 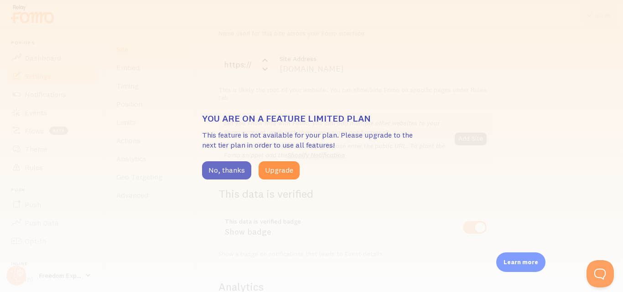 What do you see at coordinates (521, 262) in the screenshot?
I see `div: Learn more` at bounding box center [521, 262].